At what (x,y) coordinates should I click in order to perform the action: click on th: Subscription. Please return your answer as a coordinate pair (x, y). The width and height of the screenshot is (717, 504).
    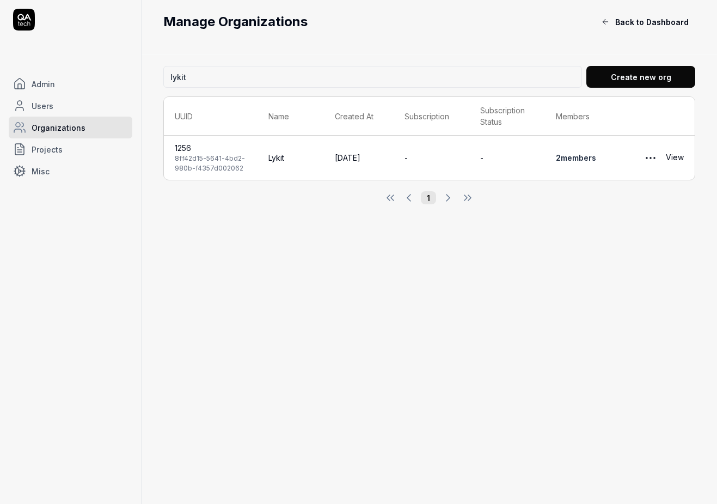
    Looking at the image, I should click on (431, 116).